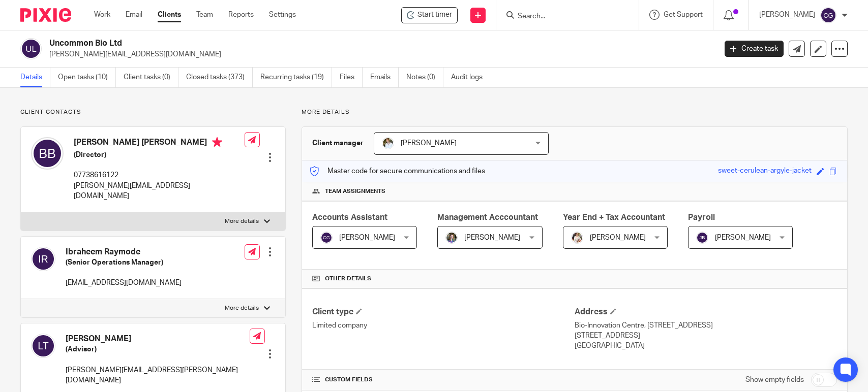  I want to click on h5: (Senior Operations Manager), so click(123, 262).